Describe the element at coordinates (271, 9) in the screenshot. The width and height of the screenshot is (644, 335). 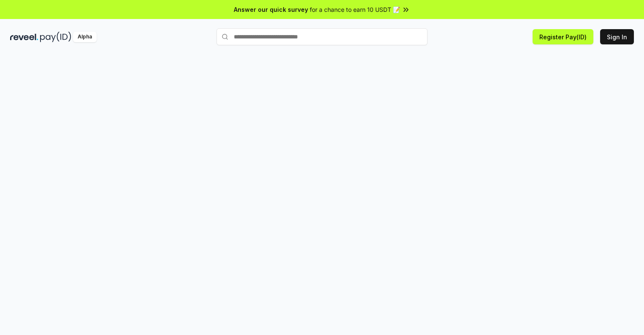
I see `span: Answer our quick survey` at that location.